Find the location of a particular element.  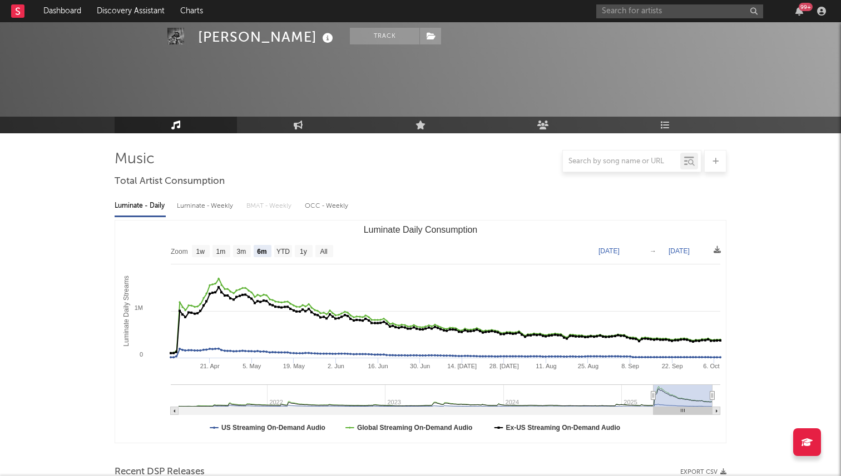

div: 99 + is located at coordinates (805, 7).